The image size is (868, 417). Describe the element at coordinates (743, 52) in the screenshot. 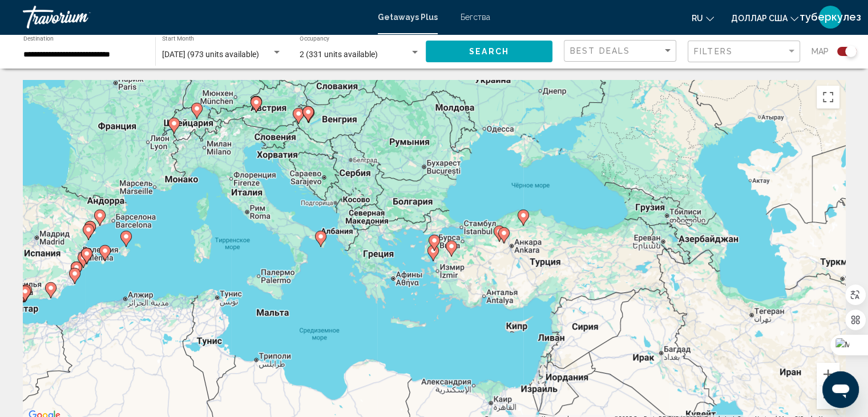

I see `button: Filter` at that location.